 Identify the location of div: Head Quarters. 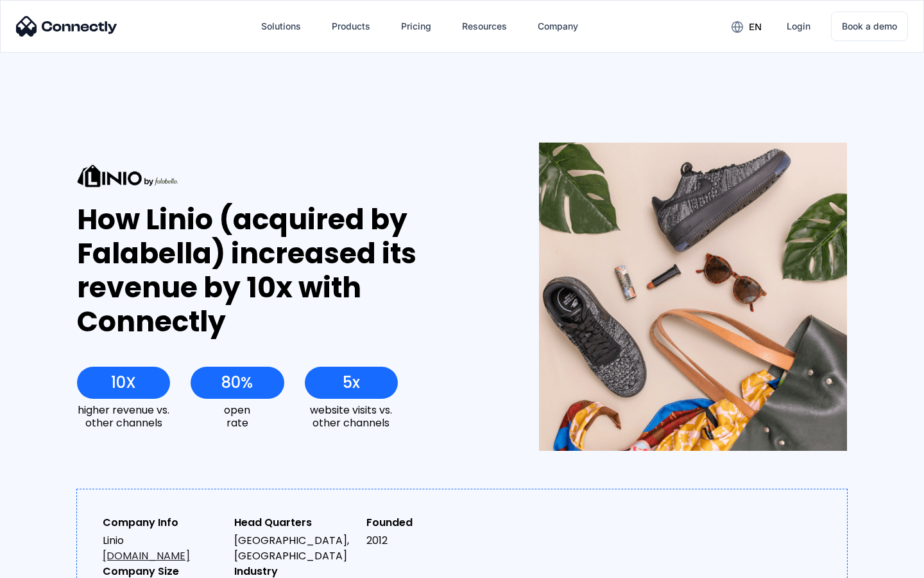
(295, 523).